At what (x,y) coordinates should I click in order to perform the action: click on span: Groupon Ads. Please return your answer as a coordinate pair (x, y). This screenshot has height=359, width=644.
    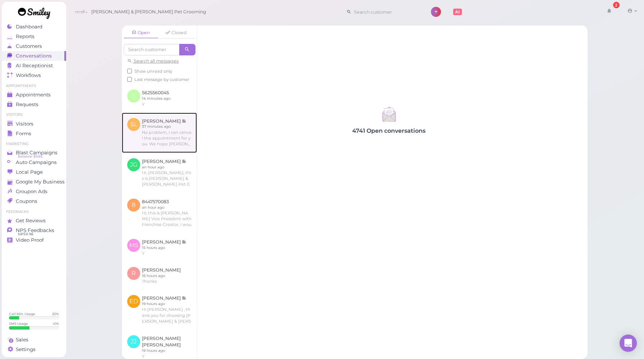
    Looking at the image, I should click on (31, 191).